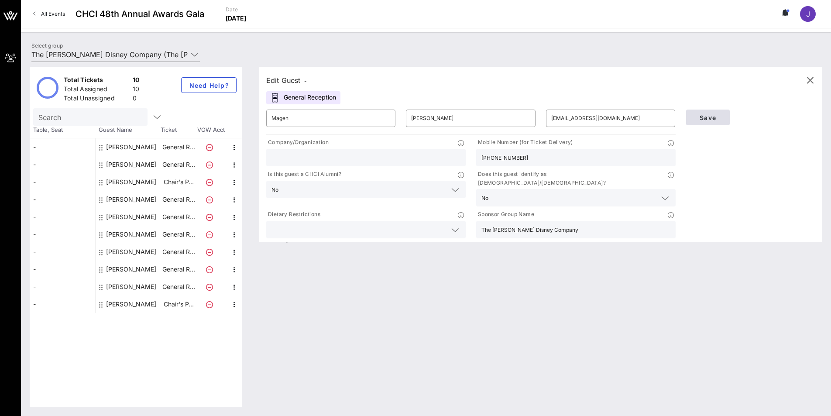 The width and height of the screenshot is (831, 416). What do you see at coordinates (293, 214) in the screenshot?
I see `p: Dietary Restrictions` at bounding box center [293, 214].